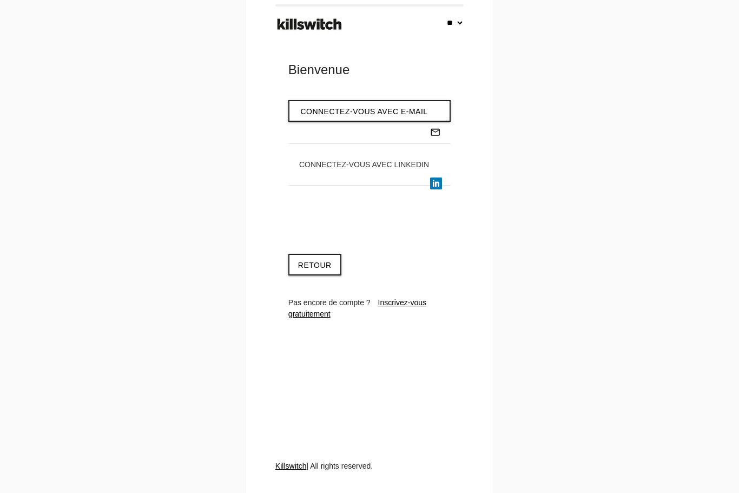 This screenshot has width=739, height=493. I want to click on img: linkedin-icon.png, so click(436, 183).